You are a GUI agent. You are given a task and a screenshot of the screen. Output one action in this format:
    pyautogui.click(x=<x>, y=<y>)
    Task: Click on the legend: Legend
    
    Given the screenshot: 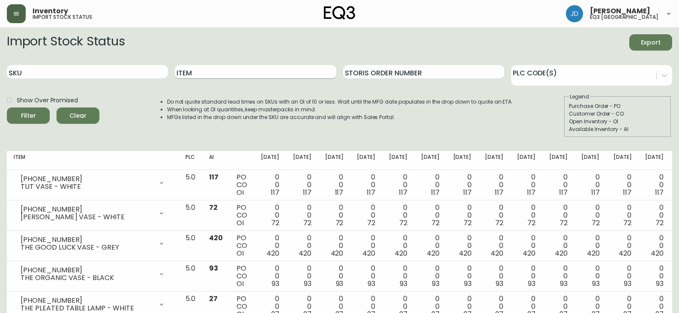 What is the action you would take?
    pyautogui.click(x=579, y=97)
    